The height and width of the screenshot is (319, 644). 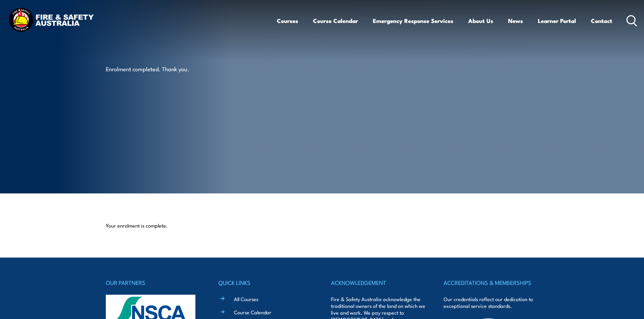 What do you see at coordinates (323, 225) in the screenshot?
I see `p: Your enrolment is complete.` at bounding box center [323, 225].